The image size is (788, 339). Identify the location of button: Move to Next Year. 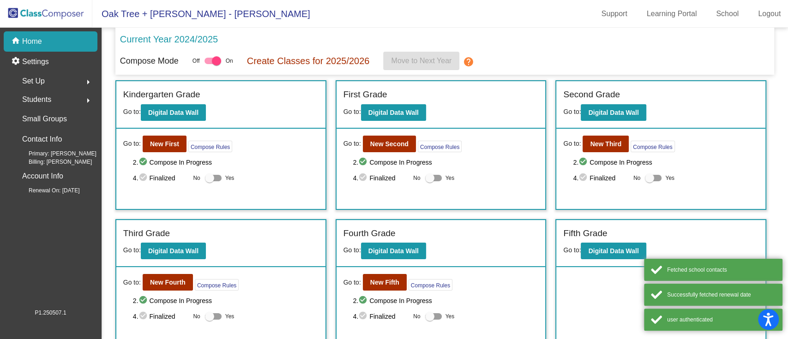
(421, 61).